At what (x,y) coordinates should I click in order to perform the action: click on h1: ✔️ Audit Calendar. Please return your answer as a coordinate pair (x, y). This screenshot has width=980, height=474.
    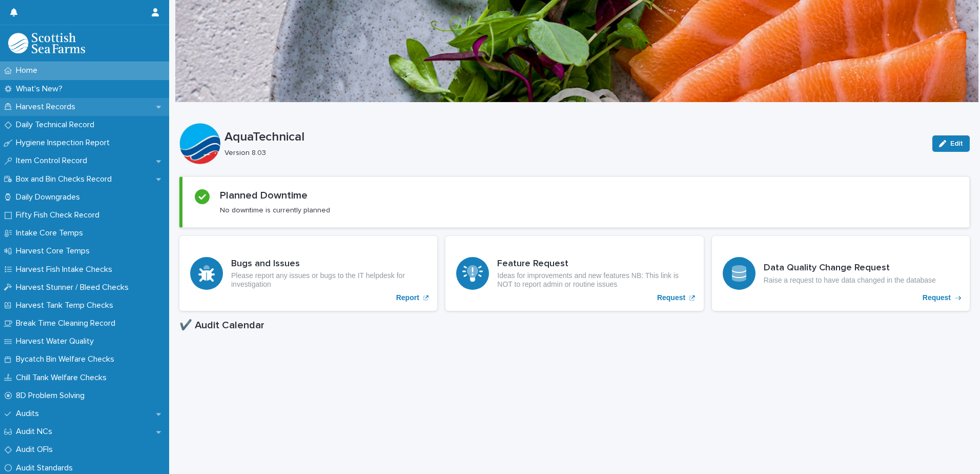
    Looking at the image, I should click on (575, 325).